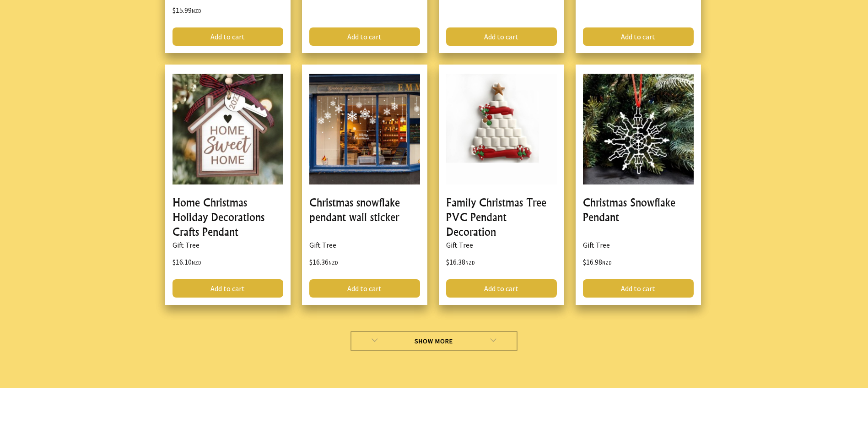 This screenshot has width=868, height=423. I want to click on a: Show More, so click(434, 341).